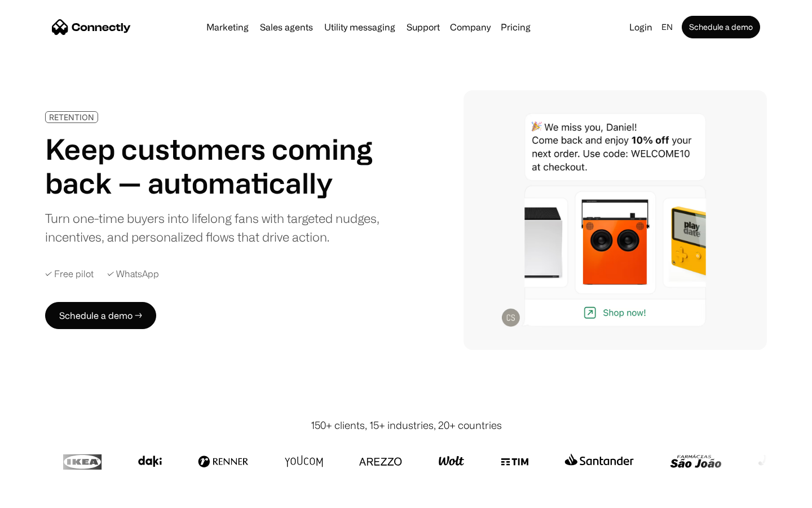 The height and width of the screenshot is (508, 812). I want to click on a: Schedule a demo →, so click(100, 315).